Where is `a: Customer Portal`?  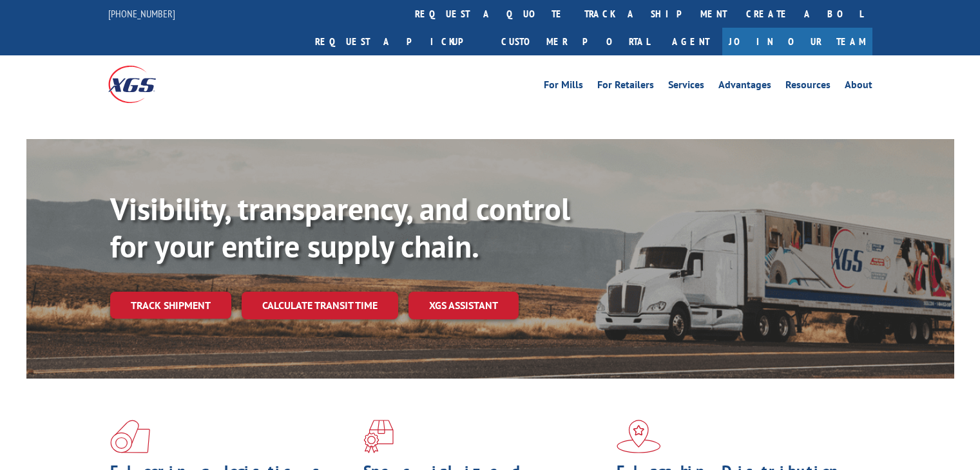
a: Customer Portal is located at coordinates (576, 42).